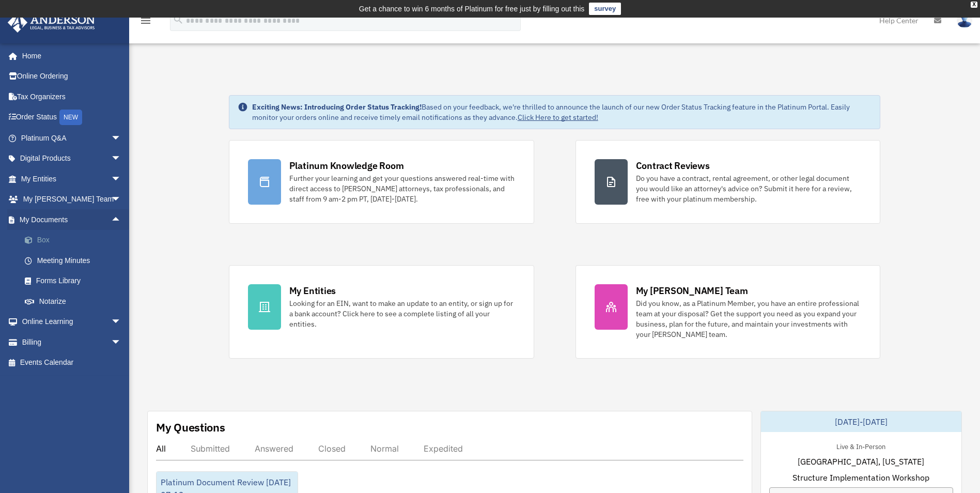 This screenshot has height=493, width=980. I want to click on a: My Entities Looking for an EIN, want to make an update to an entity, or sign up for a bank accoun..., so click(381, 312).